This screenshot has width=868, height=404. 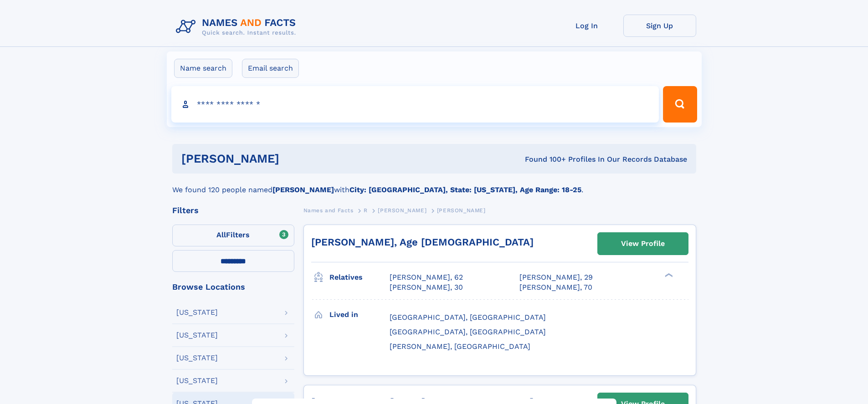 I want to click on div: View Profile, so click(x=642, y=244).